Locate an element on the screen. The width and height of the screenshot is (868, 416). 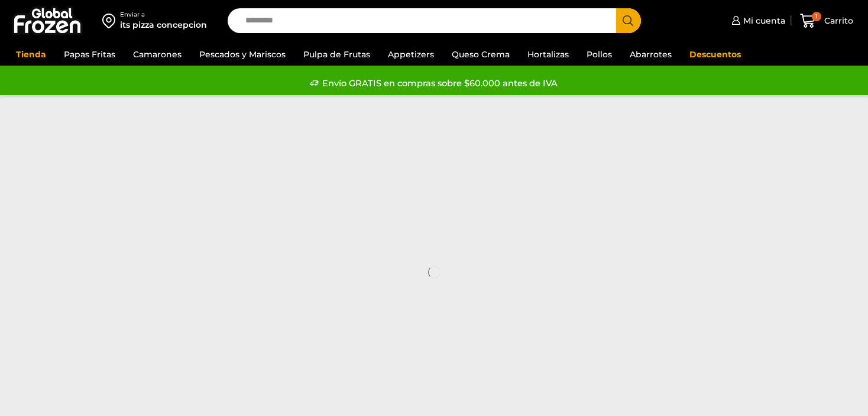
img: address-field-icon.svg is located at coordinates (111, 21).